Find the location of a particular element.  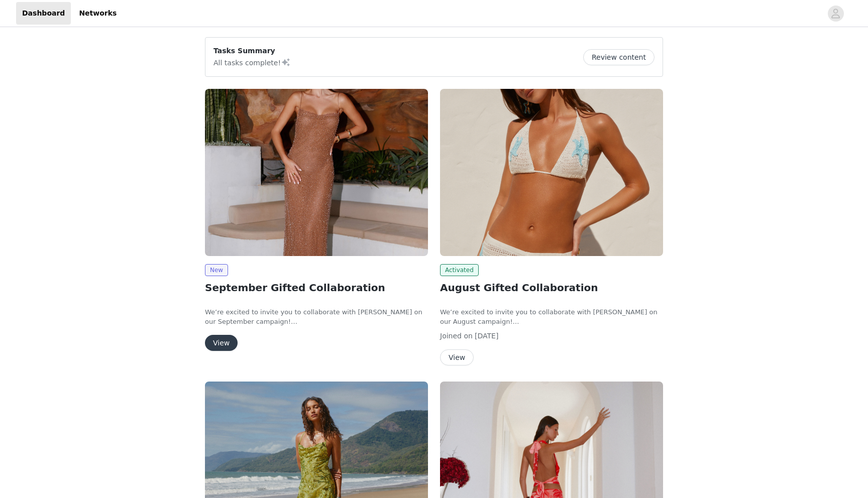

div: avatar is located at coordinates (836, 14).